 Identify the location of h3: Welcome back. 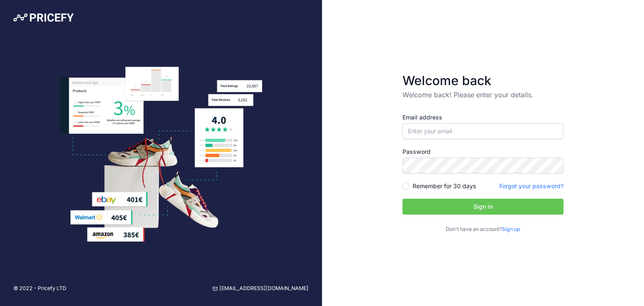
(483, 81).